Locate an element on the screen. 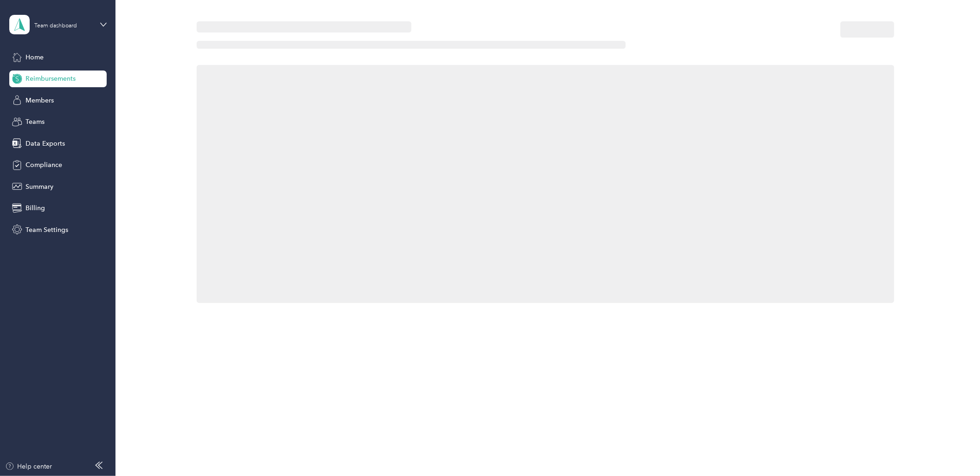 The image size is (980, 476). span: Compliance is located at coordinates (44, 165).